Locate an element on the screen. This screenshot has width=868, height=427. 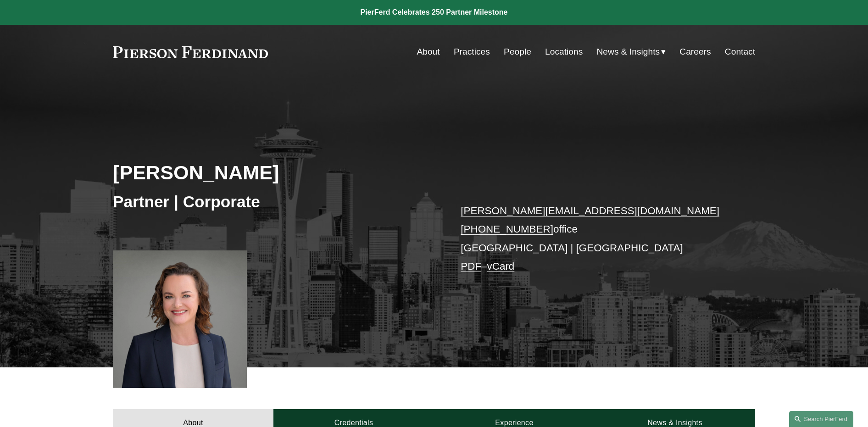
a: Careers is located at coordinates (695, 52).